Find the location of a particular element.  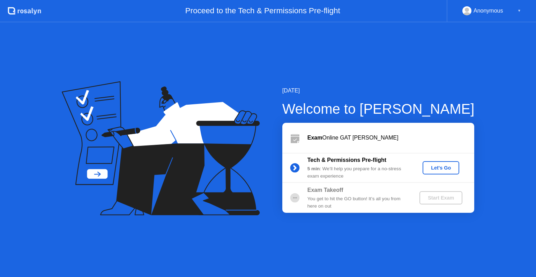

div: : We’ll help you prepare for a no-stress exam experience is located at coordinates (358, 172).